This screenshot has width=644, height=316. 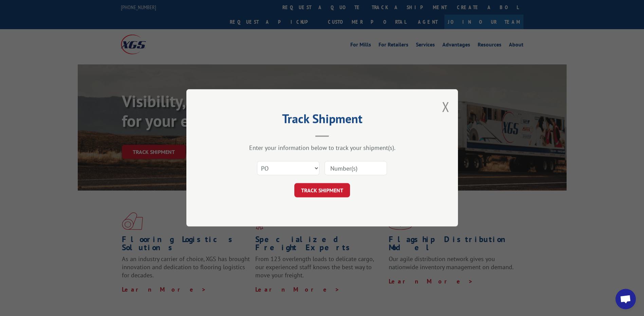 What do you see at coordinates (322, 148) in the screenshot?
I see `div: Enter your information below to track your shipment(s).` at bounding box center [322, 148].